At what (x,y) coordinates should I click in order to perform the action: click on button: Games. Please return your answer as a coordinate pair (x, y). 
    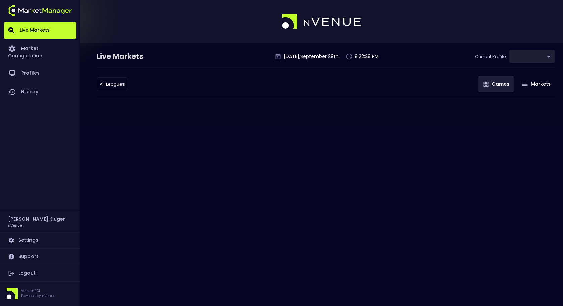
    Looking at the image, I should click on (496, 84).